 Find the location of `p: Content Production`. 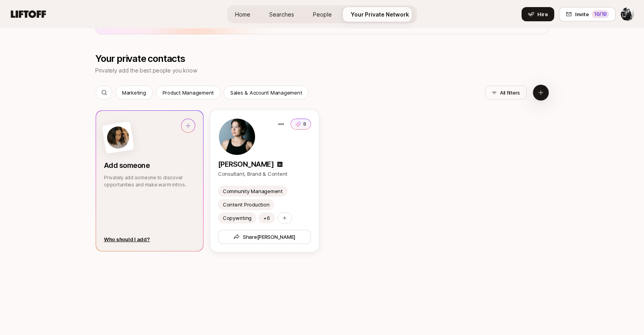

p: Content Production is located at coordinates (246, 205).